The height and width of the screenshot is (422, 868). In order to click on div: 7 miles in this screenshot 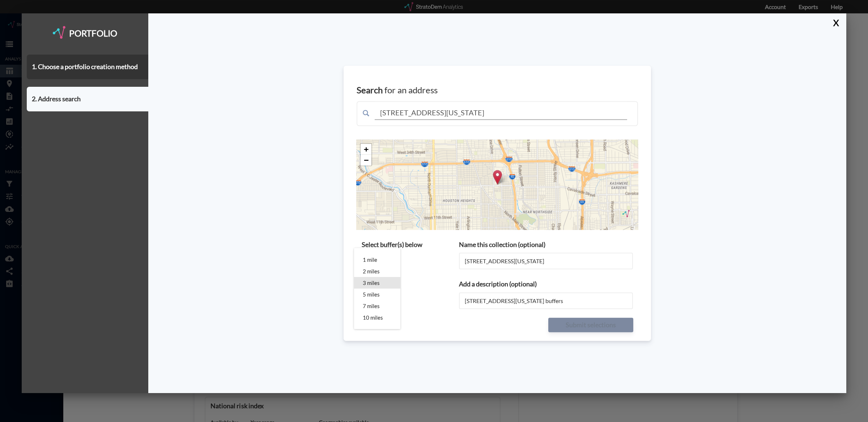, I will do `click(377, 305)`.